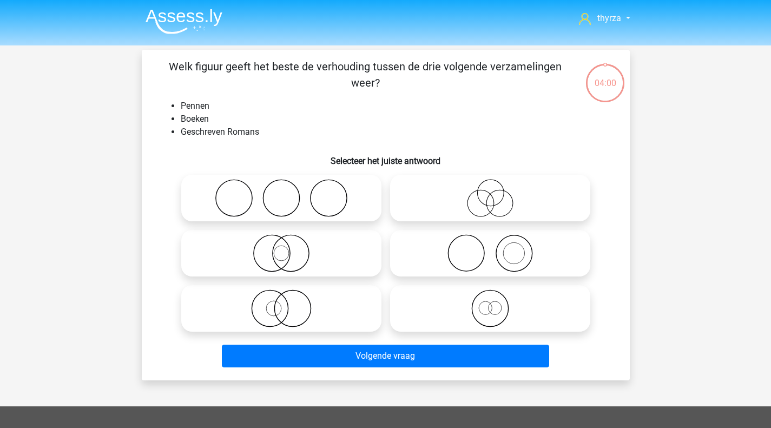 The width and height of the screenshot is (771, 428). What do you see at coordinates (397, 106) in the screenshot?
I see `li: Pennen` at bounding box center [397, 106].